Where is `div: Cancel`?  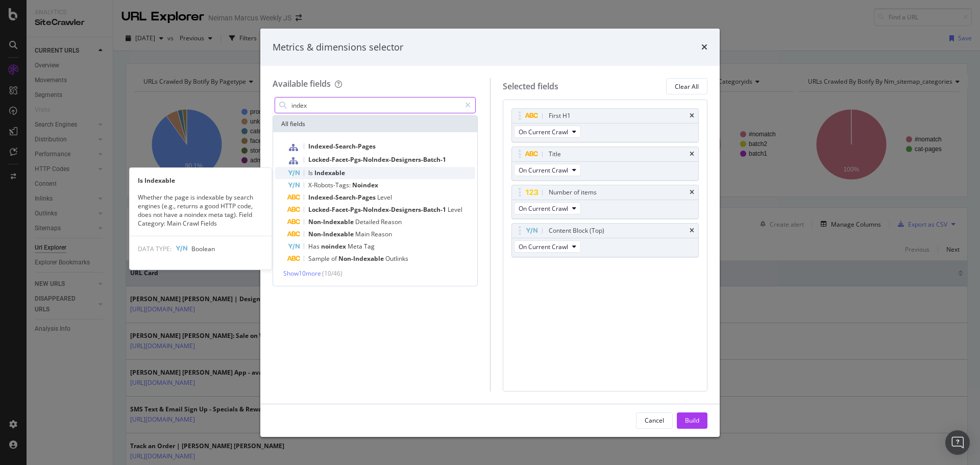 div: Cancel is located at coordinates (655, 420).